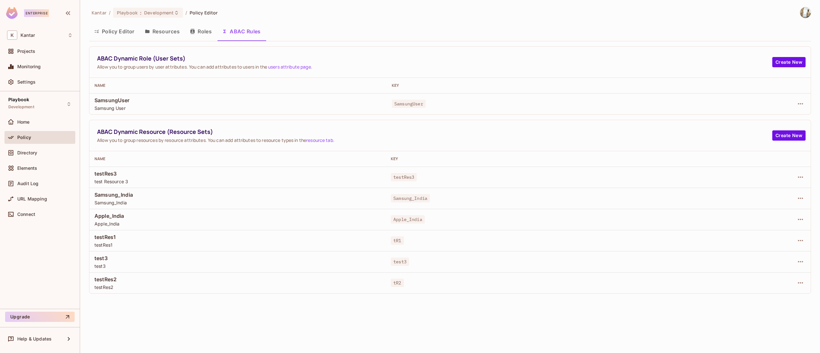 This screenshot has width=820, height=353. Describe the element at coordinates (29, 67) in the screenshot. I see `span: Monitoring` at that location.